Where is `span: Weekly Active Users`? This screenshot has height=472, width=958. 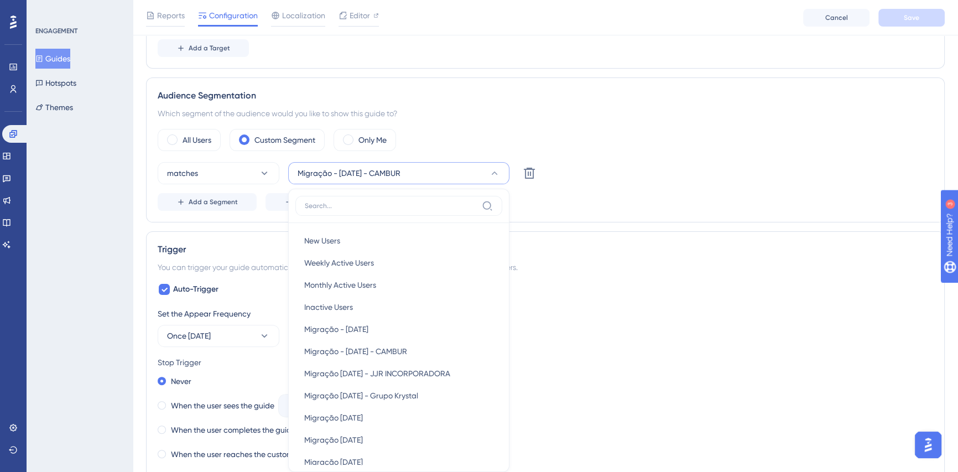
span: Weekly Active Users is located at coordinates (339, 263).